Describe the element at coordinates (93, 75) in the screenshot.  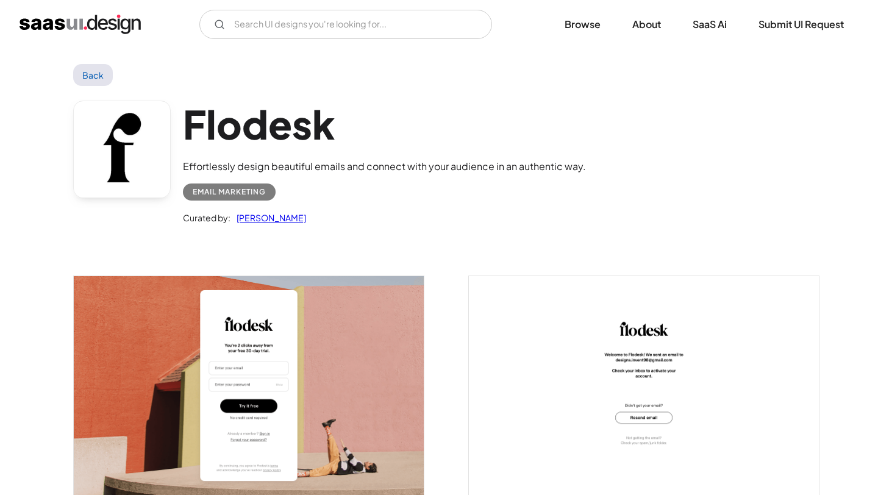
I see `a: Back` at that location.